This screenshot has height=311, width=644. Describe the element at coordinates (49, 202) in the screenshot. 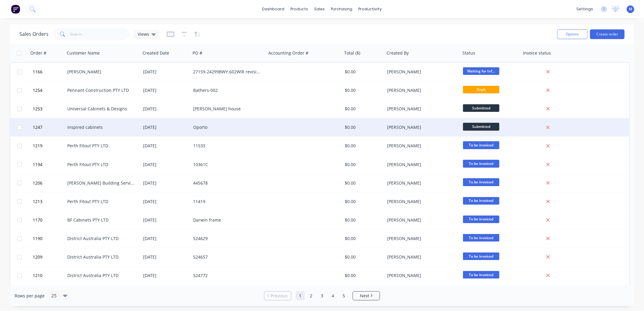

I see `button: 1213` at that location.